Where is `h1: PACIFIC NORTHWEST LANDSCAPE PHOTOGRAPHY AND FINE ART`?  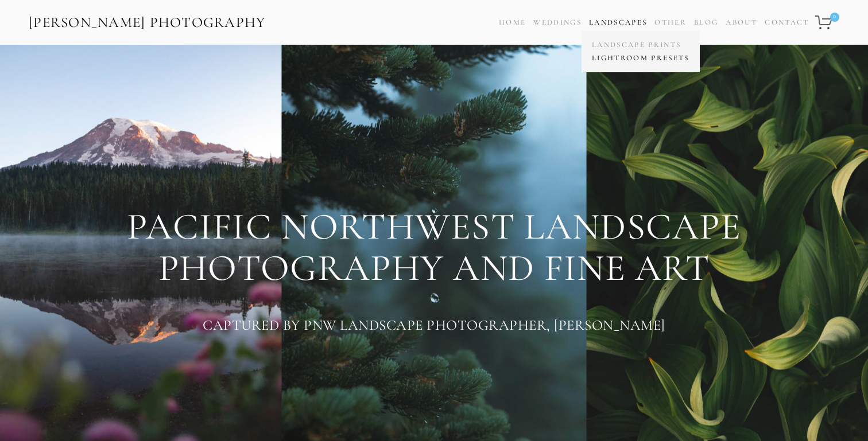
h1: PACIFIC NORTHWEST LANDSCAPE PHOTOGRAPHY AND FINE ART is located at coordinates (434, 247).